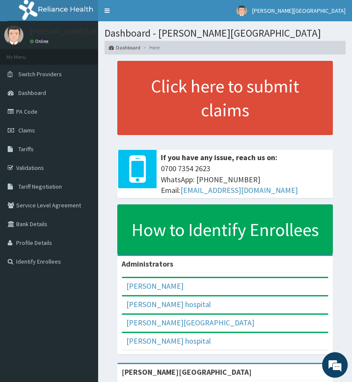  What do you see at coordinates (147, 264) in the screenshot?
I see `b: Administrators` at bounding box center [147, 264].